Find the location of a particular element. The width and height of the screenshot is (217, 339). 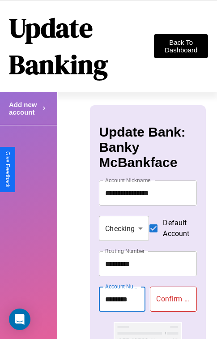

h1: Update Banking is located at coordinates (82, 46).